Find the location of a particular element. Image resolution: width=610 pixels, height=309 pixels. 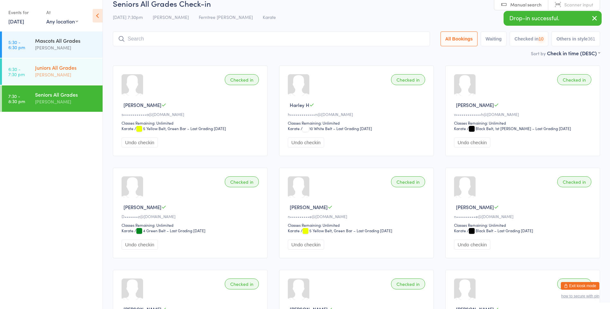

div: At is located at coordinates (62, 12).